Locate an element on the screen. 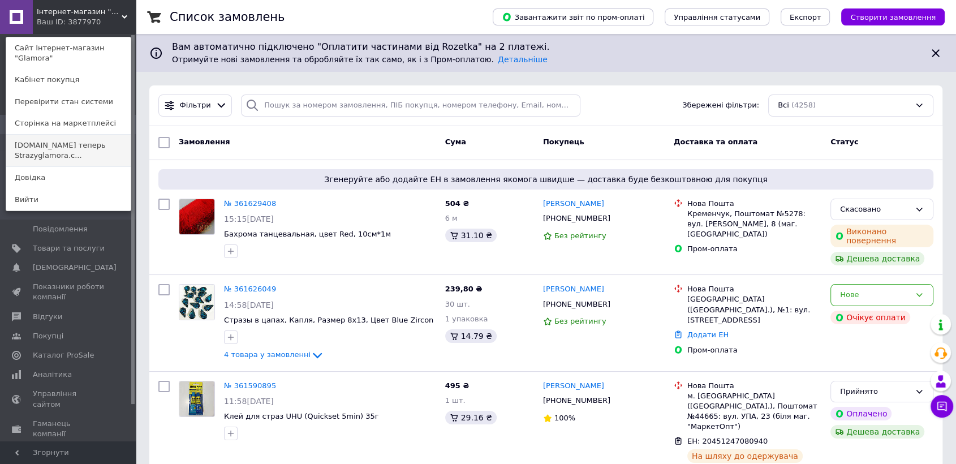  button: Чат з покупцем is located at coordinates (942, 406).